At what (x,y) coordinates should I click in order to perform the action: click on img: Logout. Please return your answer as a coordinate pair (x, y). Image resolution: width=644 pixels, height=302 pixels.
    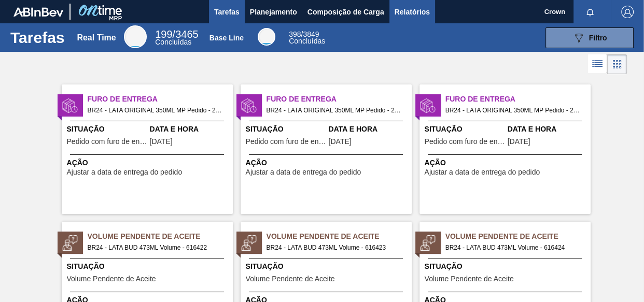
    Looking at the image, I should click on (628, 12).